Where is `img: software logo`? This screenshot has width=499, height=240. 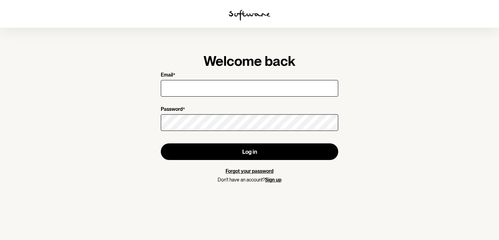 img: software logo is located at coordinates (250, 15).